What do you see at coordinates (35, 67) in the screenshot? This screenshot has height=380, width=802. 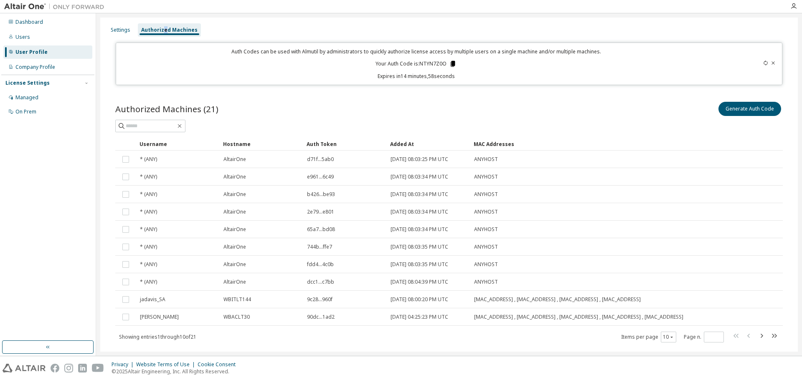 I see `div: Company Profile` at bounding box center [35, 67].